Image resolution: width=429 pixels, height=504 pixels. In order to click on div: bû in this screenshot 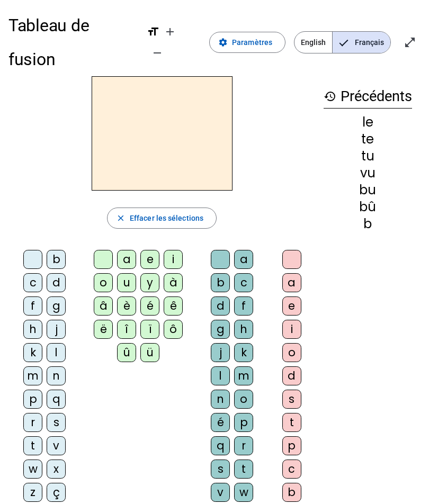, I will do `click(367, 207)`.